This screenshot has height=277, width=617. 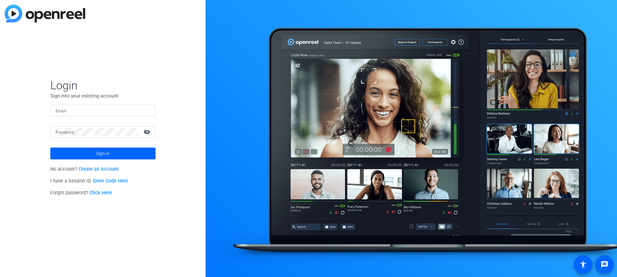 I want to click on span: I have a Session ID., so click(x=89, y=181).